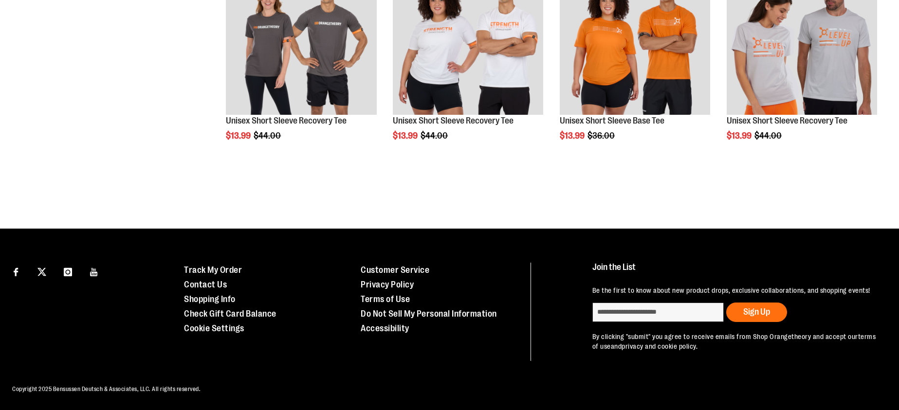 The image size is (899, 410). What do you see at coordinates (387, 285) in the screenshot?
I see `a: Privacy Policy` at bounding box center [387, 285].